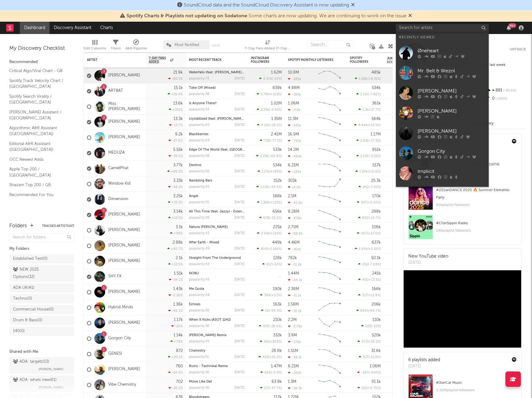 This screenshot has width=532, height=398. I want to click on a: Discovery Assistant, so click(73, 28).